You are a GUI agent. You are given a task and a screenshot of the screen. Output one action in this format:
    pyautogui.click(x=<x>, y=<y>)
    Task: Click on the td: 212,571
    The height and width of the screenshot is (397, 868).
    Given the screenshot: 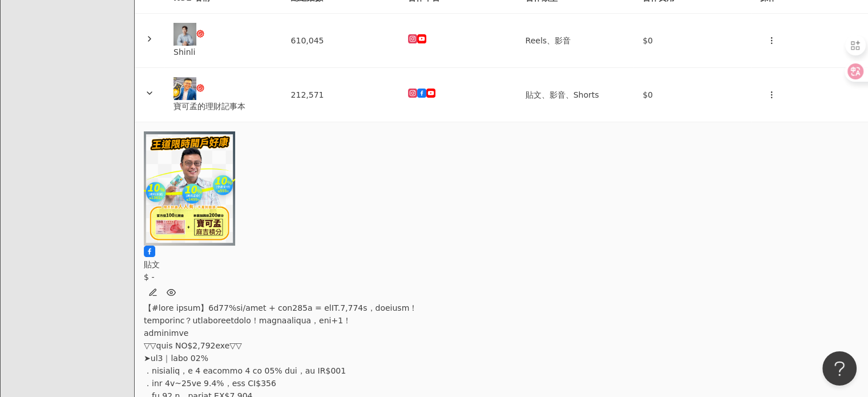 What is the action you would take?
    pyautogui.click(x=340, y=95)
    